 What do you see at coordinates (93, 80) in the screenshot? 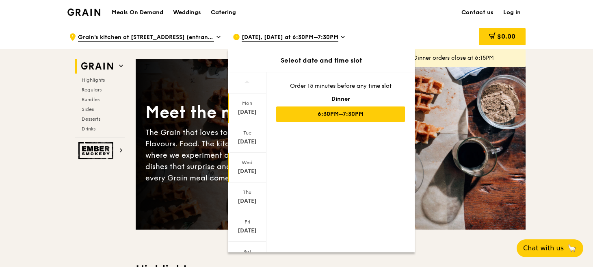
I see `span: Highlights` at bounding box center [93, 80].